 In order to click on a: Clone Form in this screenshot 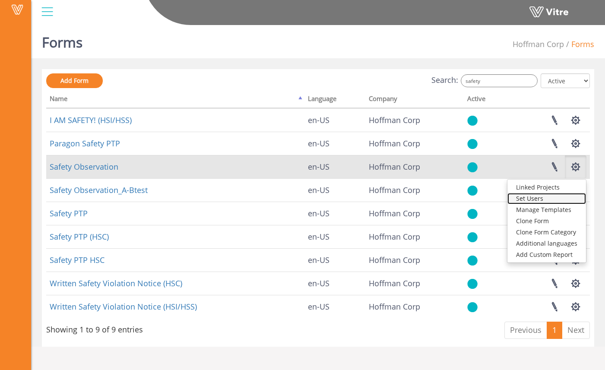, I will do `click(546, 221)`.